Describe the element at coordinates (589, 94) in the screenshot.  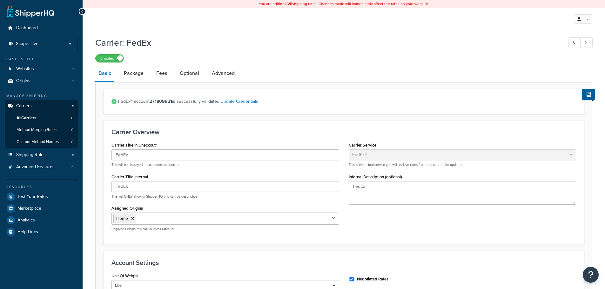
I see `button: Show Help Docs` at that location.